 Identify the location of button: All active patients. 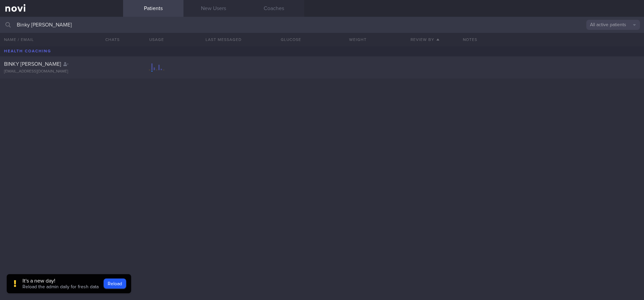
(613, 25).